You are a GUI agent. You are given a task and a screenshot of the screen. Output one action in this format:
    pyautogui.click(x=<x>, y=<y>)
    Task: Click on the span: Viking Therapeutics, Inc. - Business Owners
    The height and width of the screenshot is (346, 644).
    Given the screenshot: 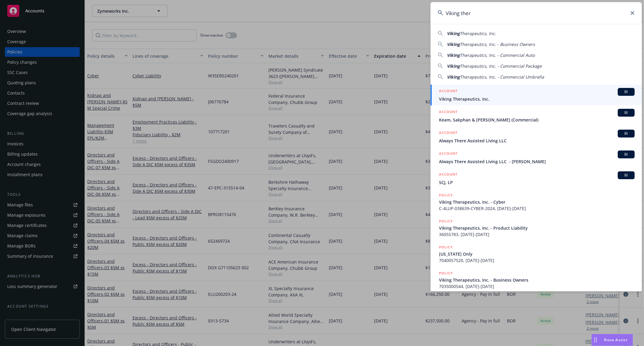 What is the action you would take?
    pyautogui.click(x=537, y=280)
    